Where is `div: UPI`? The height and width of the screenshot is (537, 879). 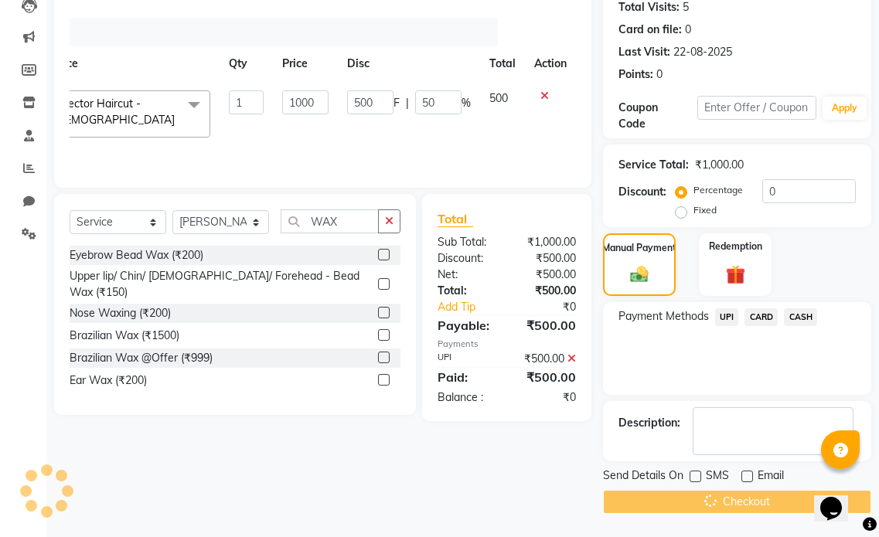
div: UPI is located at coordinates (466, 359).